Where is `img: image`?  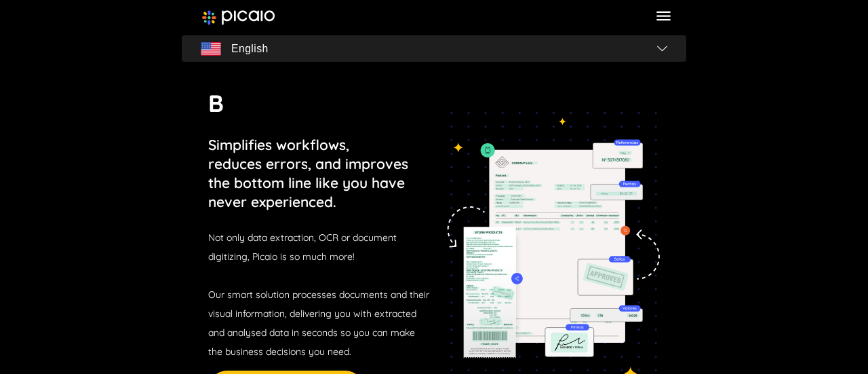 img: image is located at coordinates (238, 18).